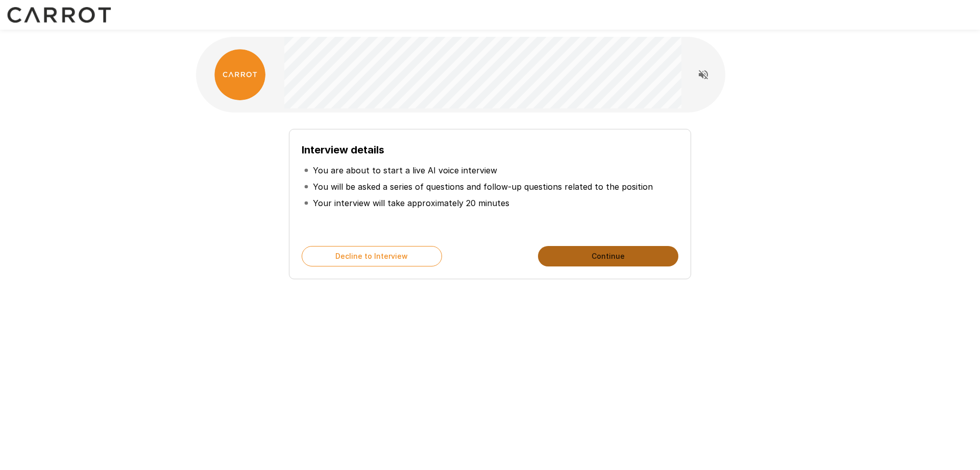  Describe the element at coordinates (372, 256) in the screenshot. I see `button: Decline to Interview` at that location.